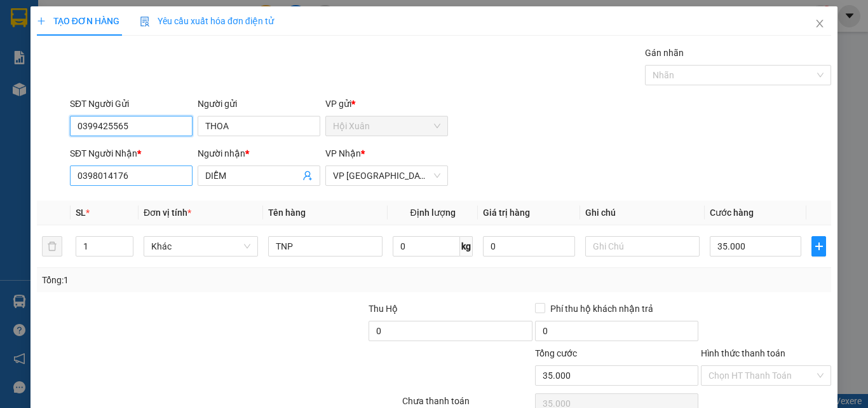  What do you see at coordinates (732, 213) in the screenshot?
I see `span: Cước hàng` at bounding box center [732, 213].